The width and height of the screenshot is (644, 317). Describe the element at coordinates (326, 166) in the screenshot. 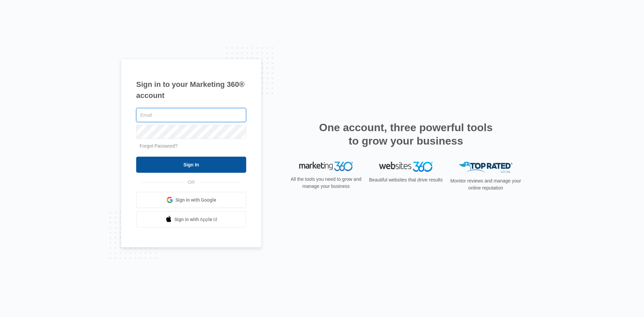

I see `img: Marketing 360` at that location.